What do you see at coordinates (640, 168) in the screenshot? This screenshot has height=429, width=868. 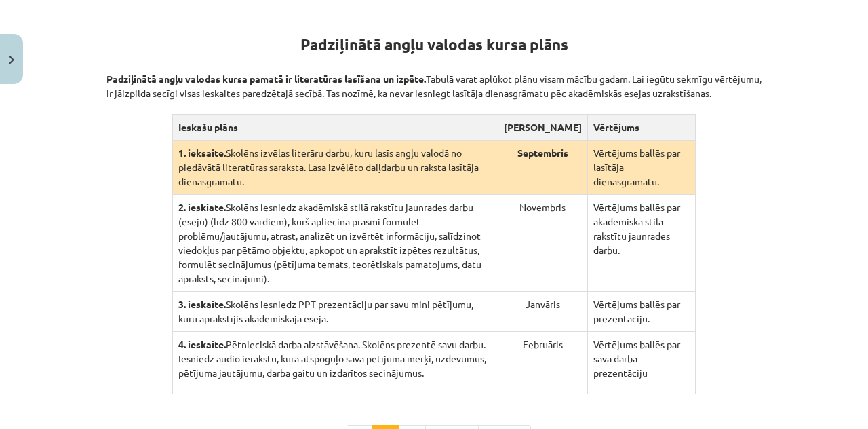 I see `td: Vērtējums ballēs par lasītāja dienasgrāmatu.` at bounding box center [640, 168].